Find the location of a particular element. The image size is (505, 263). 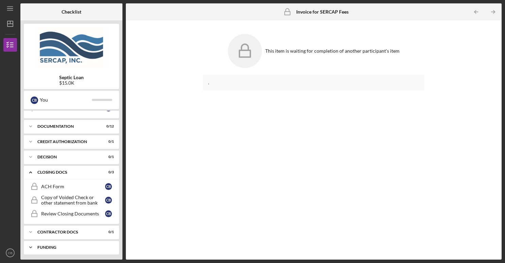

div: ACH Form is located at coordinates (73, 187).